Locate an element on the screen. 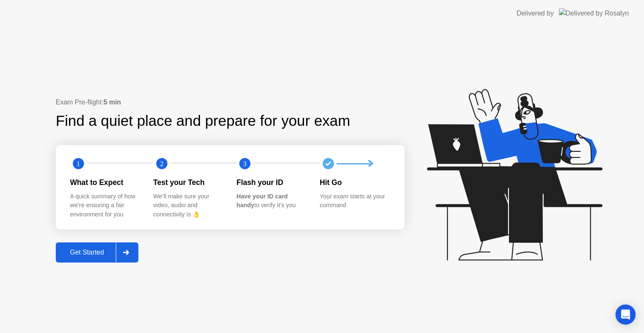 This screenshot has height=333, width=644. div: Find a quiet place and prepare for your exam is located at coordinates (203, 121).